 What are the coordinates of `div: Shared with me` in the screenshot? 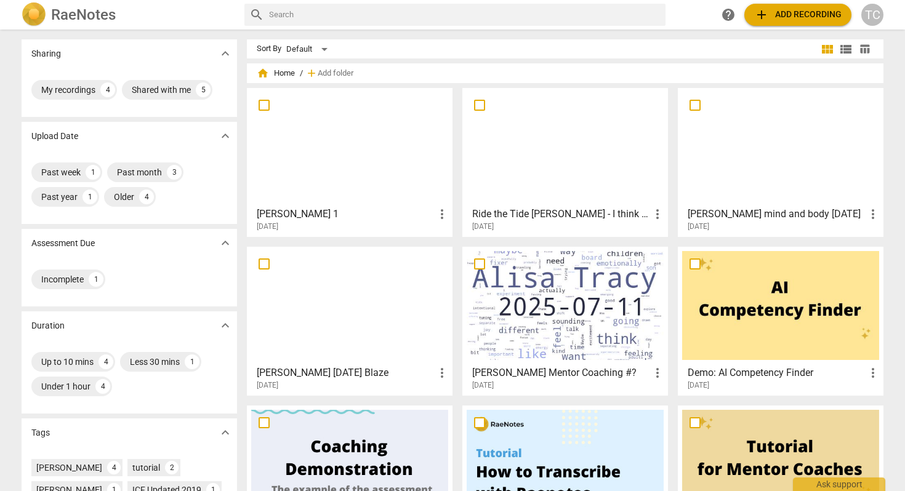 It's located at (161, 90).